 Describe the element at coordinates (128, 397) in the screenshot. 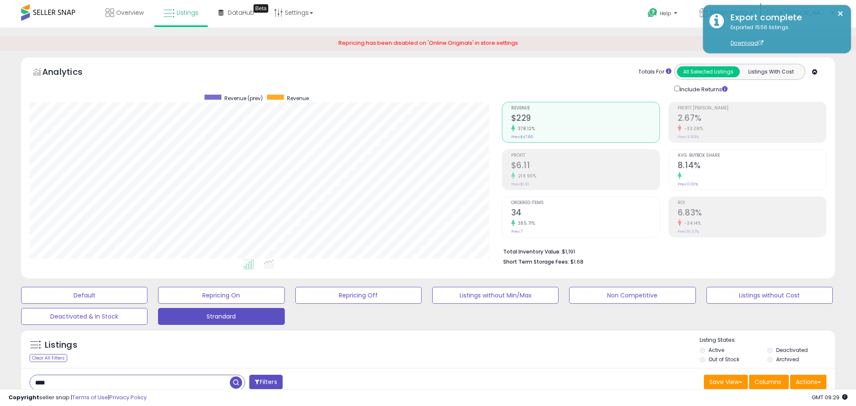

I see `a: Privacy Policy` at that location.